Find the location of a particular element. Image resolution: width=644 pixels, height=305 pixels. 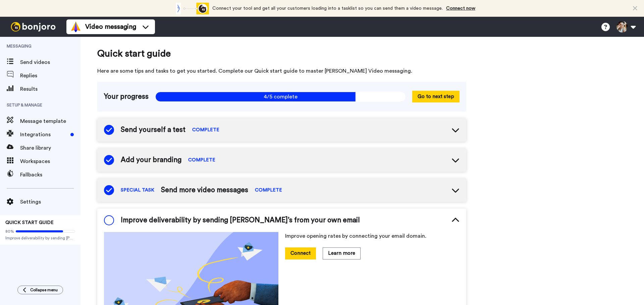

button: Connect is located at coordinates (300, 253).